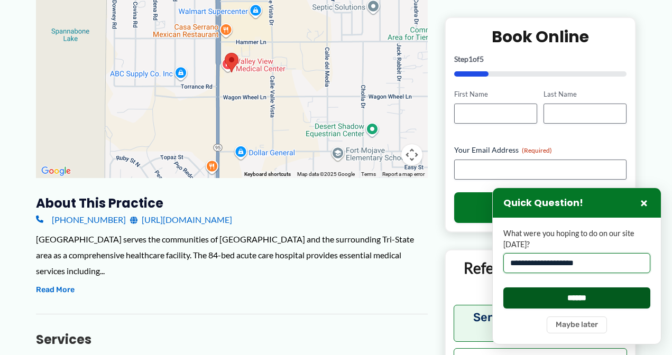  What do you see at coordinates (540, 323) in the screenshot?
I see `button: Send orders and clinical documents` at bounding box center [540, 323].